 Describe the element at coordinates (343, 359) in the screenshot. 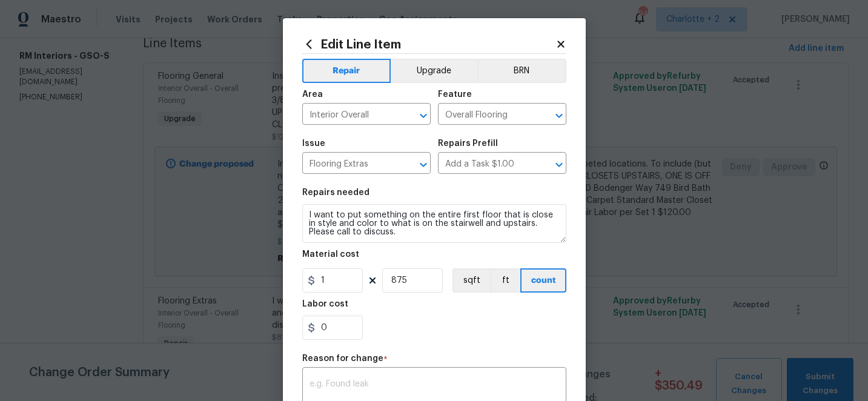

I see `h5: Reason for change` at that location.